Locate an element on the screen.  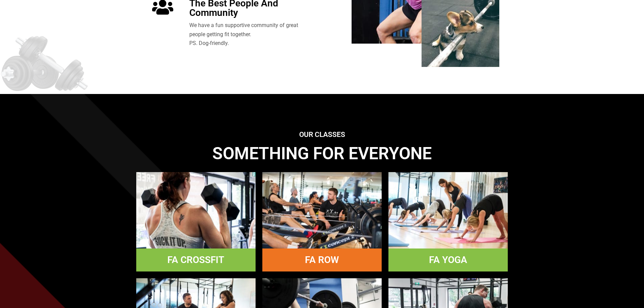
h2: Our Classes is located at coordinates (322, 135).